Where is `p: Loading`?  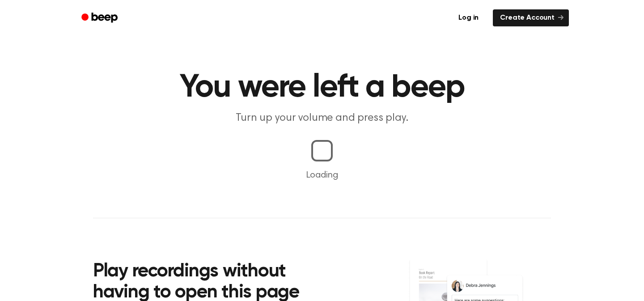
p: Loading is located at coordinates (322, 175).